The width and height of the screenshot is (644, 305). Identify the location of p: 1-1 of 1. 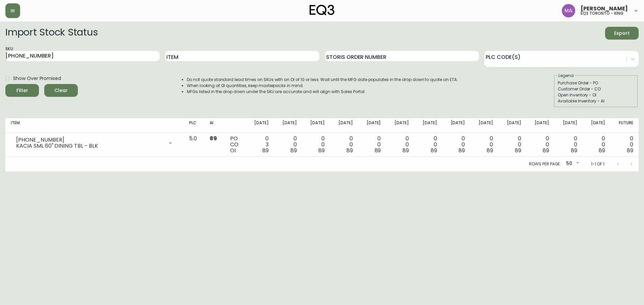
(598, 164).